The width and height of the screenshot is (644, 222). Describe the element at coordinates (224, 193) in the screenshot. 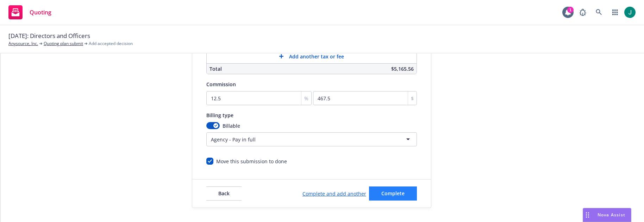

I see `button: Back` at that location.